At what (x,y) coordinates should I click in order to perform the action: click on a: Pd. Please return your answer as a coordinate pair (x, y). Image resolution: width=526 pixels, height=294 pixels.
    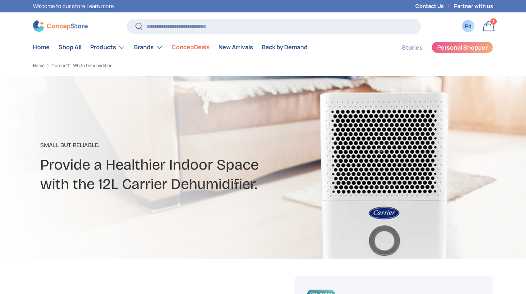
    Looking at the image, I should click on (468, 26).